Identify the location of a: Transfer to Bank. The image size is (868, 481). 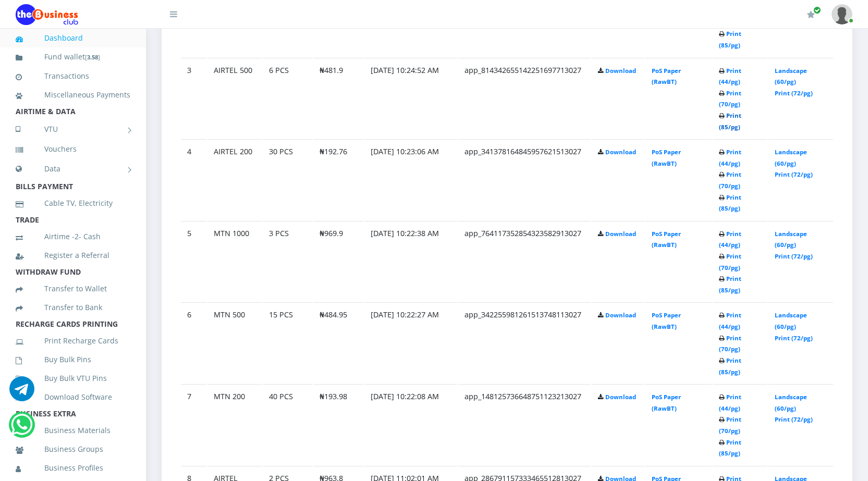
(73, 308).